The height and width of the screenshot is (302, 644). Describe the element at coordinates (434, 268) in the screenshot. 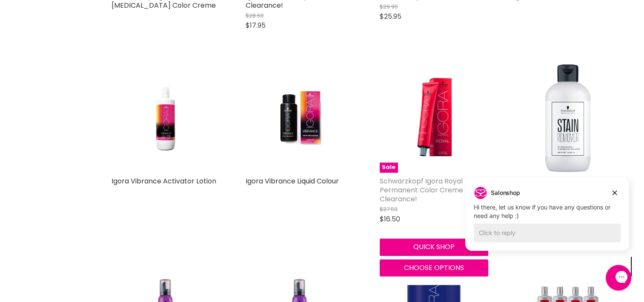

I see `button: Choose options` at that location.